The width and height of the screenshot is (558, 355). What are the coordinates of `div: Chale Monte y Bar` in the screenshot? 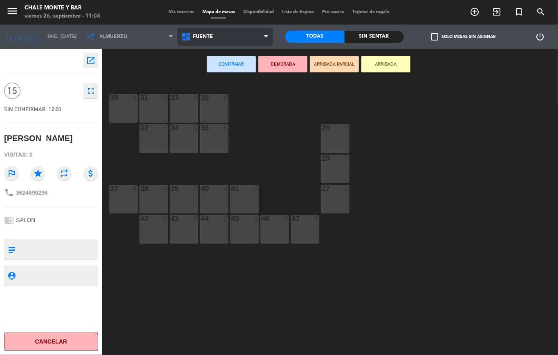 It's located at (62, 8).